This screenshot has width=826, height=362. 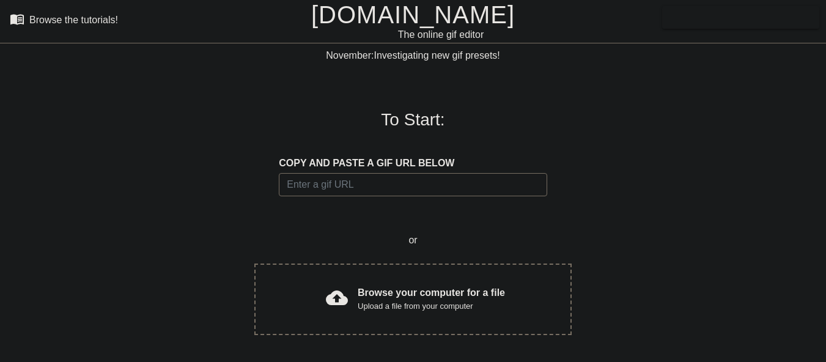 I want to click on div: The online gif editor, so click(x=440, y=35).